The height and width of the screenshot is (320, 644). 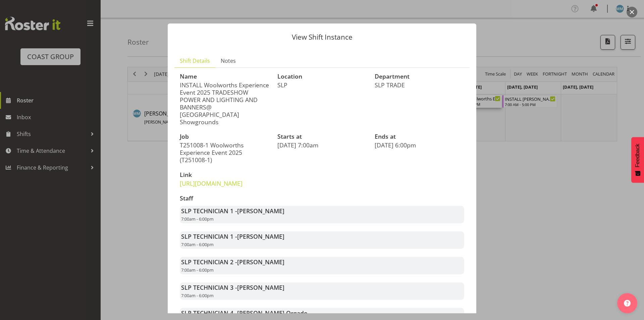 I want to click on span: Shift Details, so click(x=195, y=61).